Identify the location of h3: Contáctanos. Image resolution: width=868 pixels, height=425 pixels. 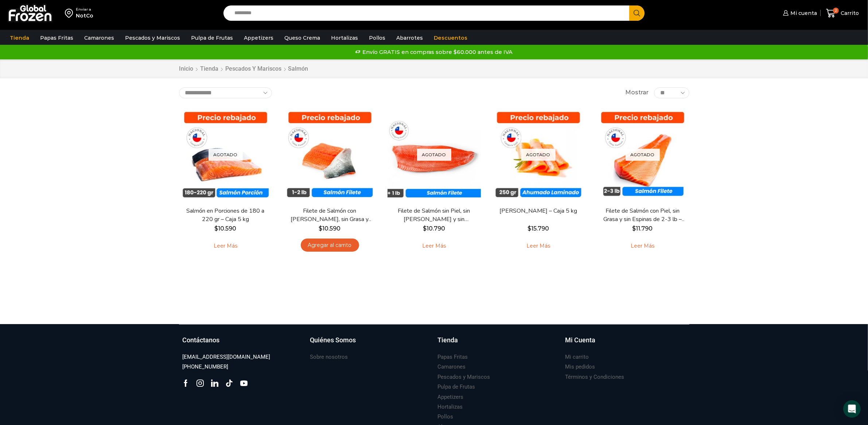
(201, 341).